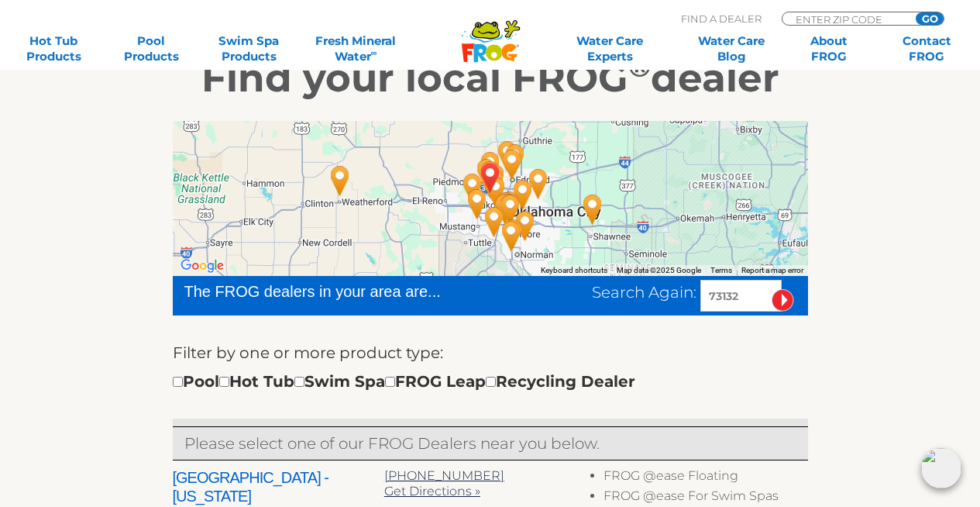  I want to click on div: Crystal Clear Pools - 43 miles away., so click(593, 210).